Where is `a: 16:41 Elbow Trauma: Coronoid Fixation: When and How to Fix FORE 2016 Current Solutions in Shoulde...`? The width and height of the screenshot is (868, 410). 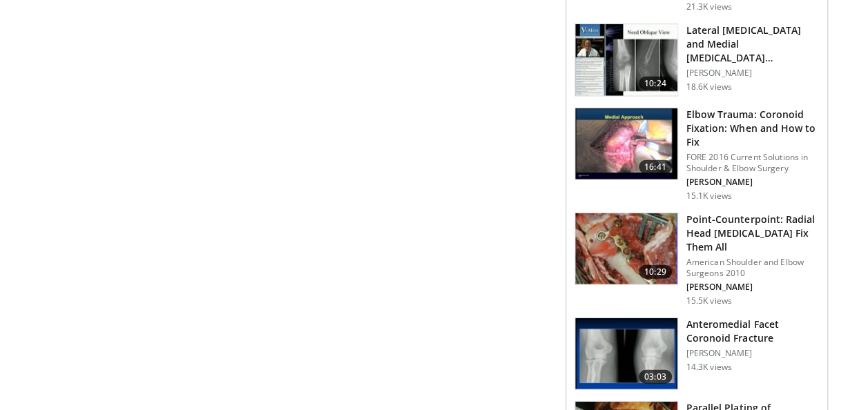
a: 16:41 Elbow Trauma: Coronoid Fixation: When and How to Fix FORE 2016 Current Solutions in Shoulde... is located at coordinates (697, 155).